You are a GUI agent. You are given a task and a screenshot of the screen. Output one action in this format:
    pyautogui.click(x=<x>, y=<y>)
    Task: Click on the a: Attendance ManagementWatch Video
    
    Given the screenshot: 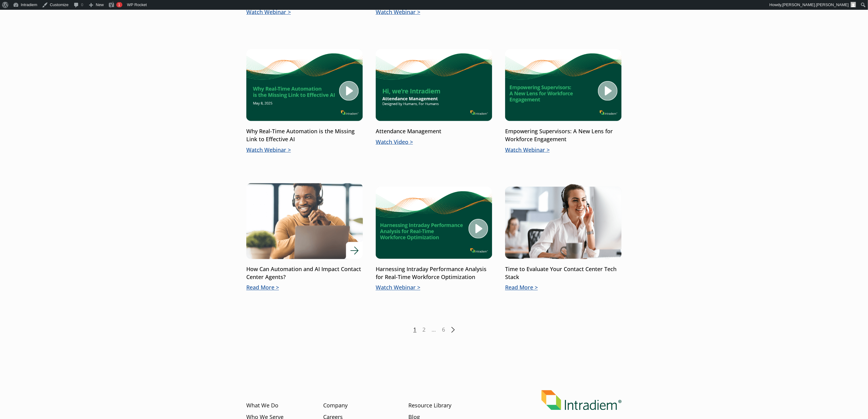 What is the action you would take?
    pyautogui.click(x=434, y=96)
    